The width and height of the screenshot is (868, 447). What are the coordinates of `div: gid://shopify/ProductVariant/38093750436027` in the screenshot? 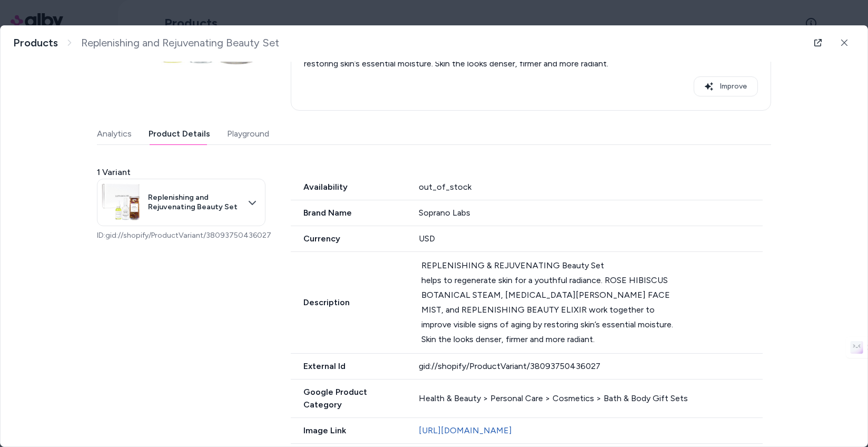 It's located at (591, 366).